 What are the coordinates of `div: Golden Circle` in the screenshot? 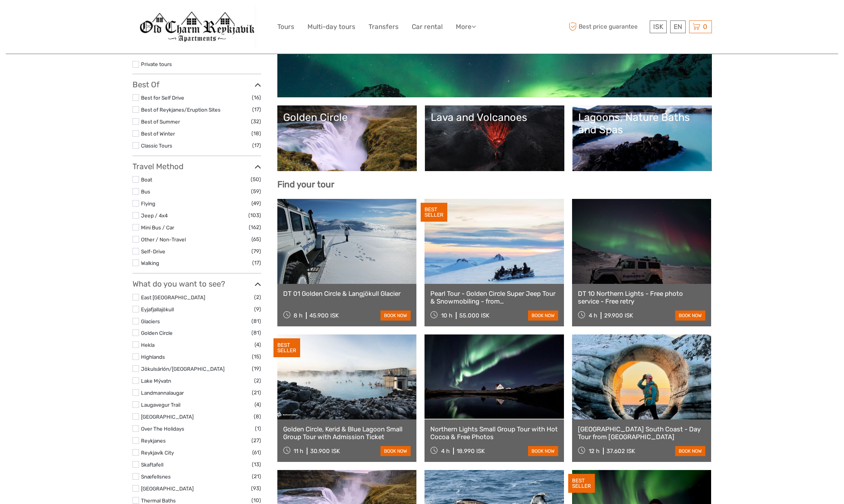 It's located at (346, 118).